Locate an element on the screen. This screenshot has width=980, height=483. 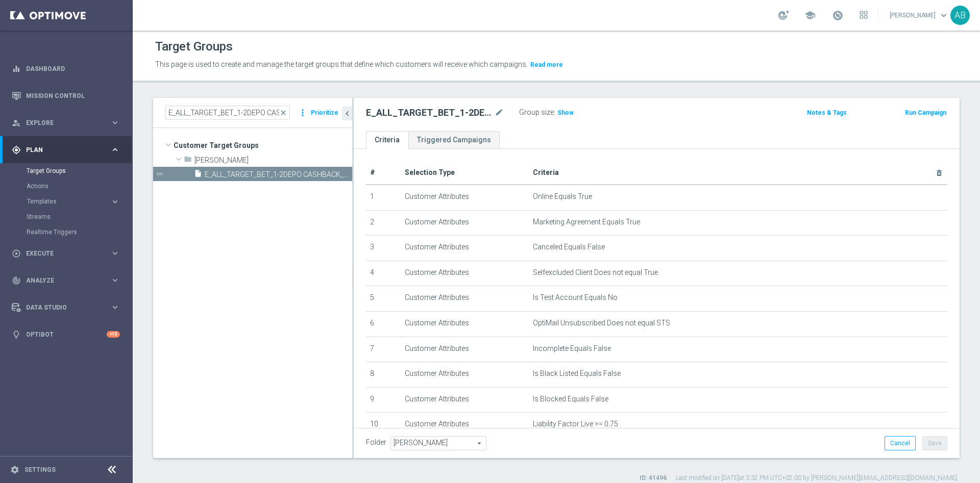
div: gps_fixed Plan keyboard_arrow_right is located at coordinates (66, 150).